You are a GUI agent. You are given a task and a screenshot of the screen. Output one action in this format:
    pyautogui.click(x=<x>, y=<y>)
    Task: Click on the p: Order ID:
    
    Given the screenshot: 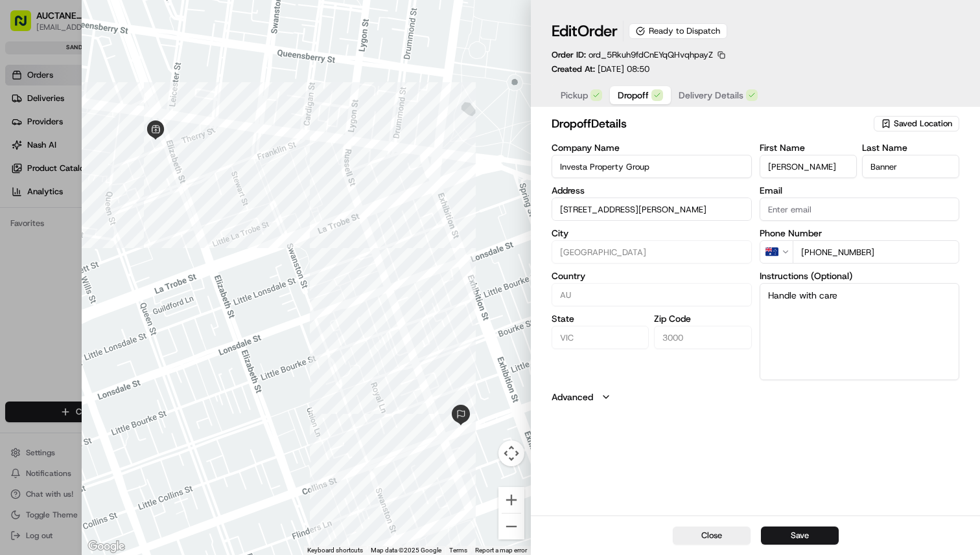 What is the action you would take?
    pyautogui.click(x=632, y=55)
    